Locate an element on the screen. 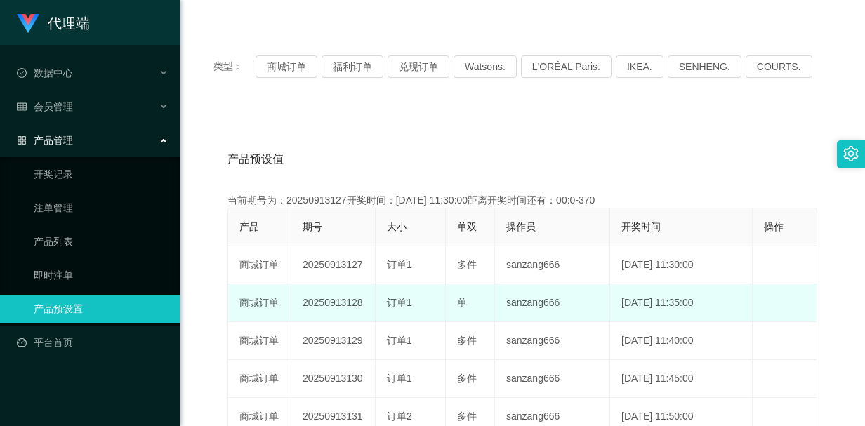 Image resolution: width=865 pixels, height=426 pixels. button: SENHENG. is located at coordinates (704, 67).